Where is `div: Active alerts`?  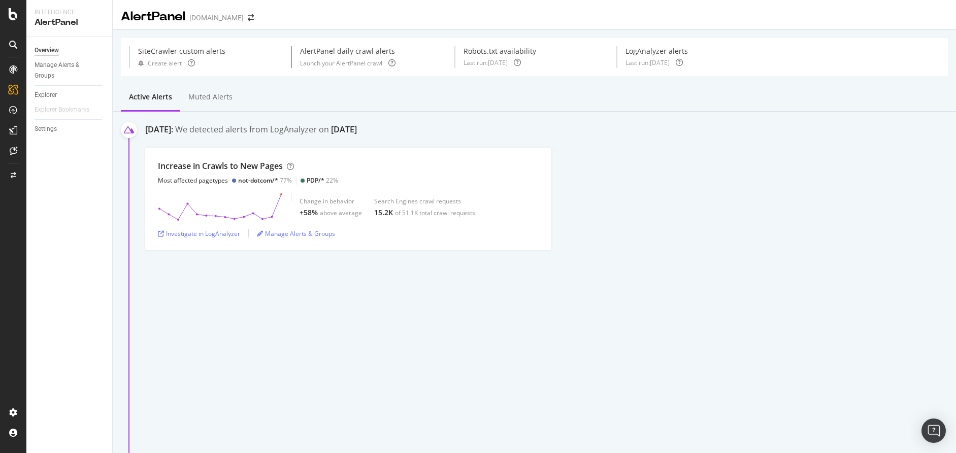
div: Active alerts is located at coordinates (150, 97).